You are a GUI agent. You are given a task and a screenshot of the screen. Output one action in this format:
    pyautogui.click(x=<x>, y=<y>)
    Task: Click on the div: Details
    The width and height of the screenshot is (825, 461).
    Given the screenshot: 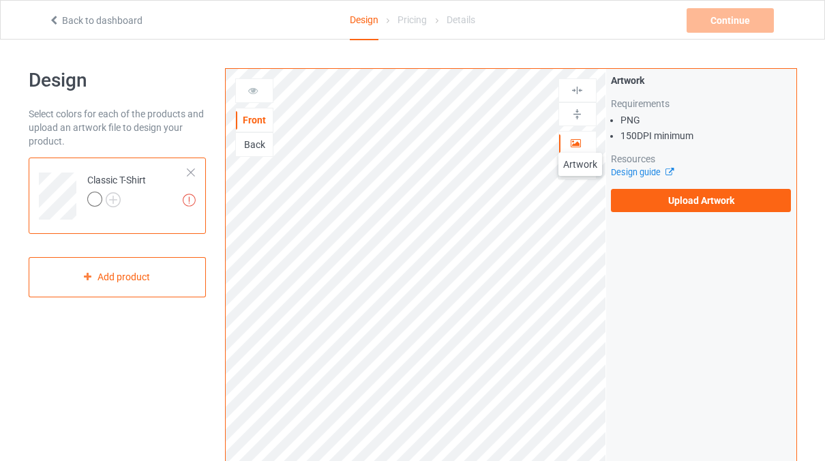 What is the action you would take?
    pyautogui.click(x=461, y=20)
    